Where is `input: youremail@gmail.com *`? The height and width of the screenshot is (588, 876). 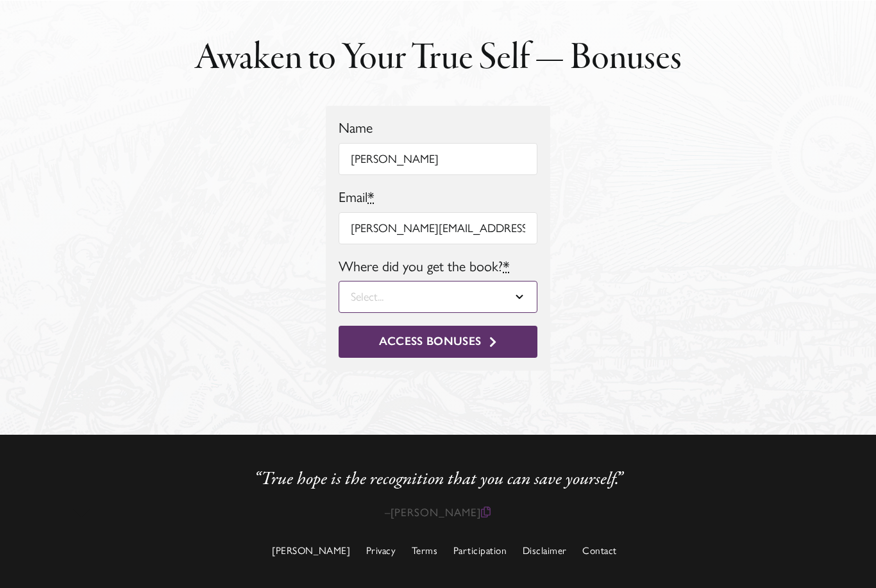 input: youremail@gmail.com * is located at coordinates (438, 229).